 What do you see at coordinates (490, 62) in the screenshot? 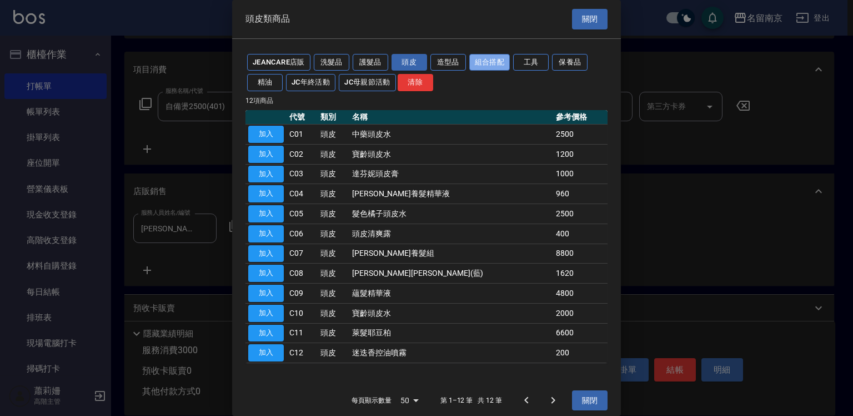
I see `button: 組合搭配` at bounding box center [490, 62].